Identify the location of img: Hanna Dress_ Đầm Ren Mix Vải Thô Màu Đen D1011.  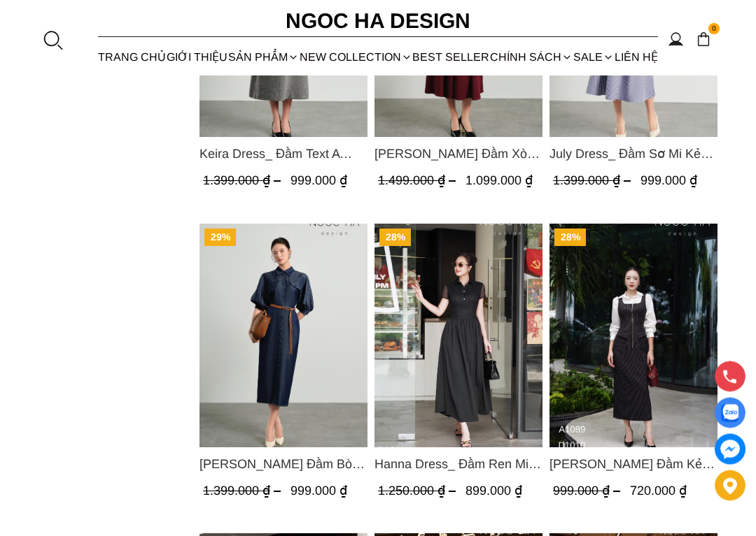
(458, 337).